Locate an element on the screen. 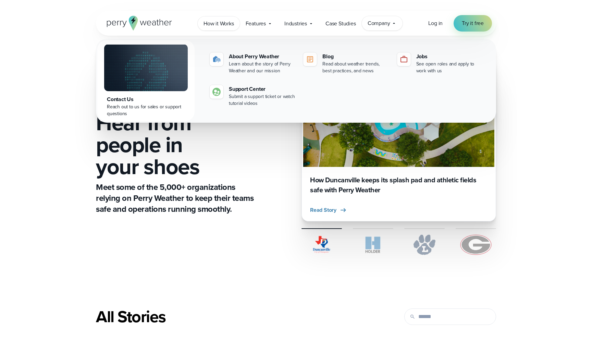 The height and width of the screenshot is (340, 592). img: Holder.svg is located at coordinates (373, 245).